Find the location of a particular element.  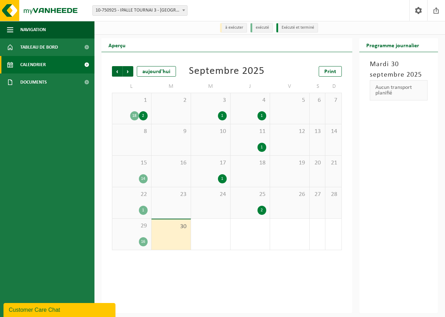

span: 14 is located at coordinates (333, 132).